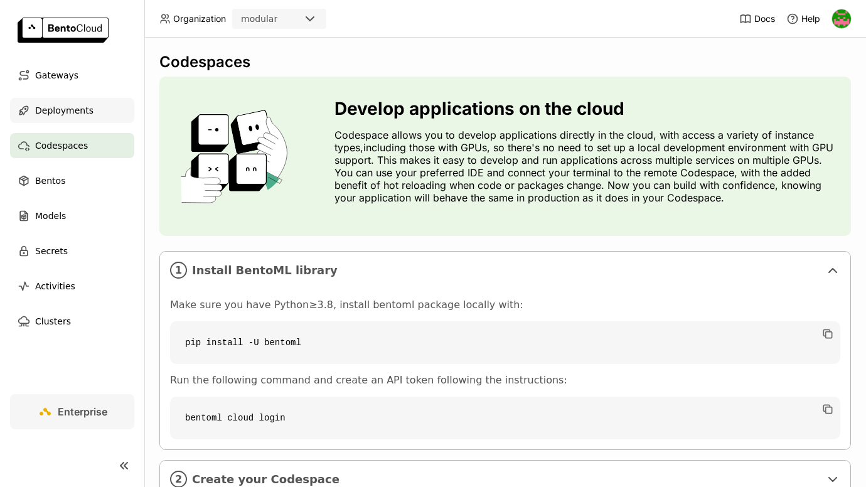 This screenshot has height=487, width=866. Describe the element at coordinates (842, 19) in the screenshot. I see `img: Eve Weinberg` at that location.